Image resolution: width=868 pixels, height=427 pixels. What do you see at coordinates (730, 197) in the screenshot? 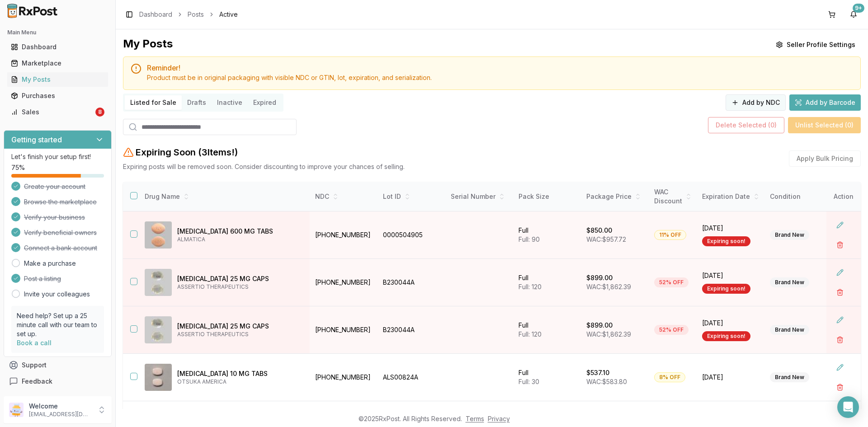
I see `div: Expiration Date` at bounding box center [730, 197].